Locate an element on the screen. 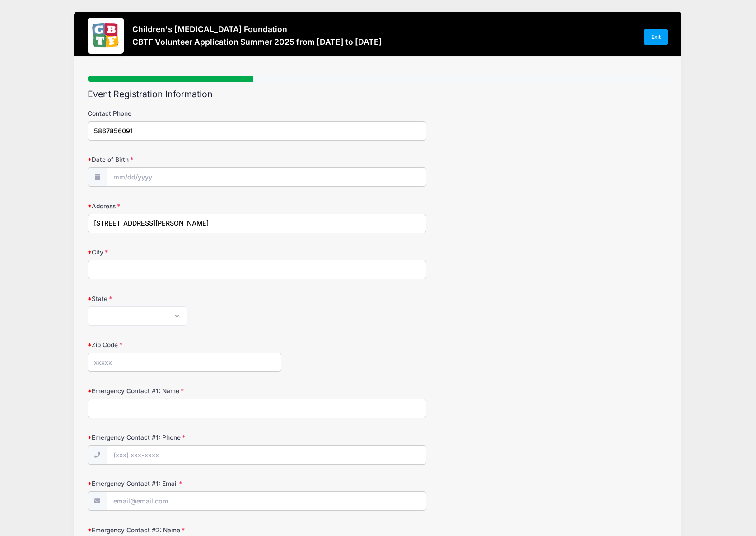  label: Zip Code is located at coordinates (185, 345).